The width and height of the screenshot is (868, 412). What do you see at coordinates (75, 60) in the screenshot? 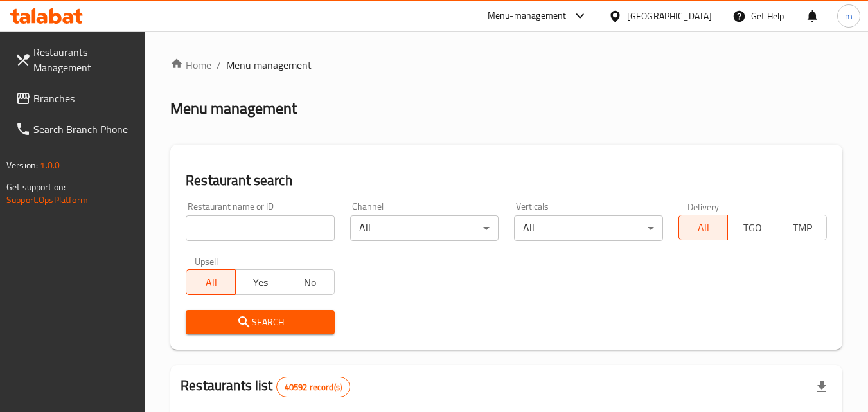
I see `a: Restaurants Management` at bounding box center [75, 60].